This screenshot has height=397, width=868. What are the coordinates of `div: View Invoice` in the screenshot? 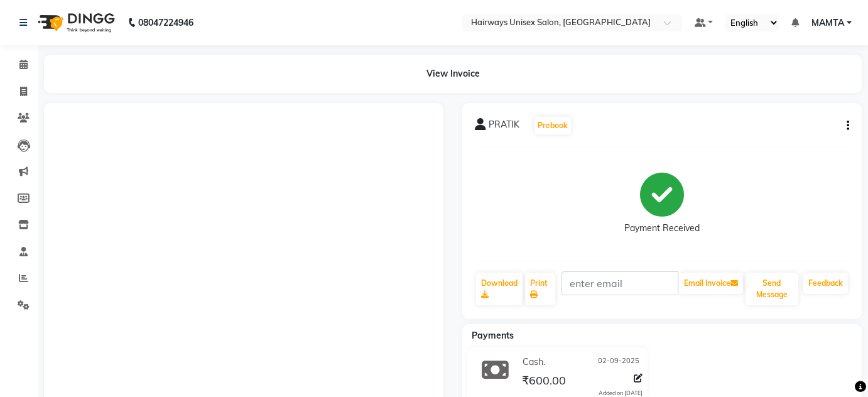 It's located at (453, 74).